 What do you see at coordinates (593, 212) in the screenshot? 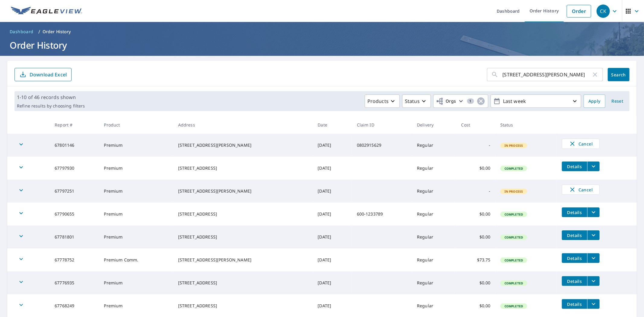
I see `button: filesDropdownBtn-67790655` at bounding box center [593, 212].